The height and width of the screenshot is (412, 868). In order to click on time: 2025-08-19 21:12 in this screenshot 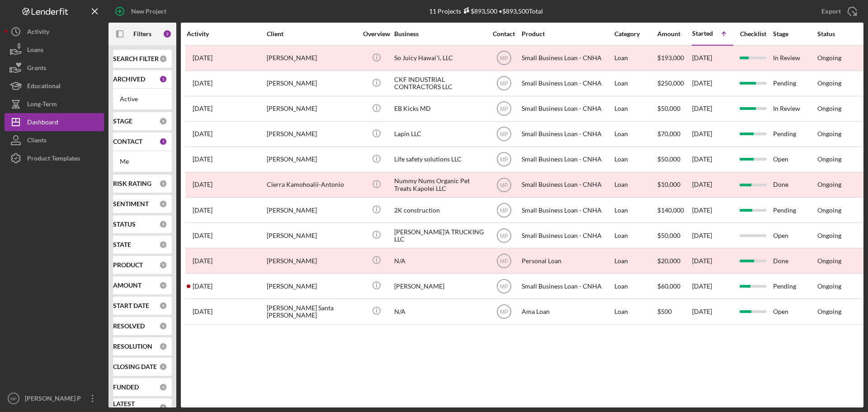, I will do `click(203, 134)`.